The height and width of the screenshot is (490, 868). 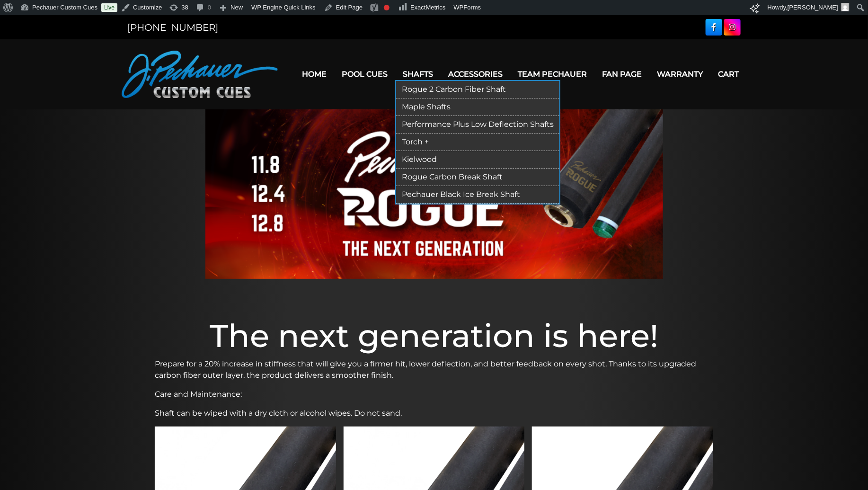 What do you see at coordinates (428, 7) in the screenshot?
I see `span: ExactMetrics` at bounding box center [428, 7].